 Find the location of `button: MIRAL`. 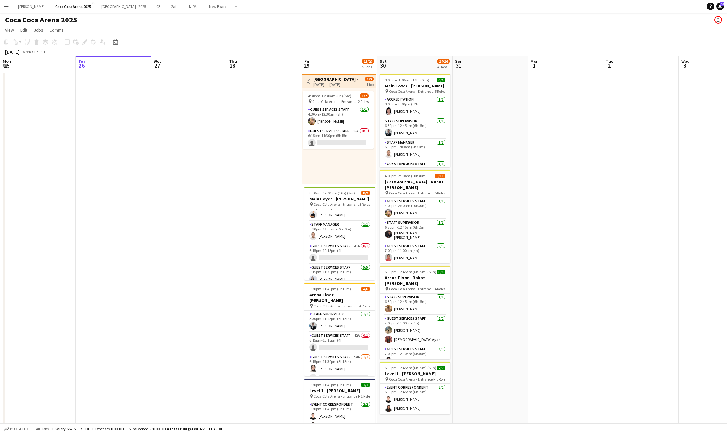

button: MIRAL is located at coordinates (194, 6).